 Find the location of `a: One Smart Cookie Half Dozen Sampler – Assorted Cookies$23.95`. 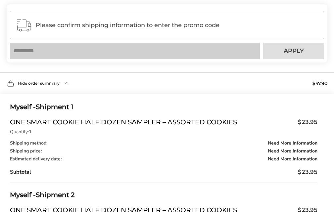

a: One Smart Cookie Half Dozen Sampler – Assorted Cookies$23.95 is located at coordinates (164, 123).